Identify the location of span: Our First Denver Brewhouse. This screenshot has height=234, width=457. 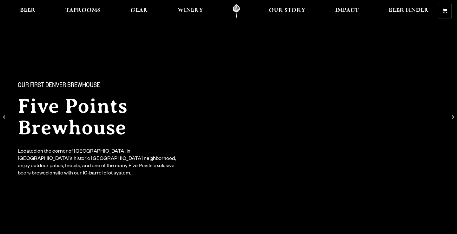
(59, 86).